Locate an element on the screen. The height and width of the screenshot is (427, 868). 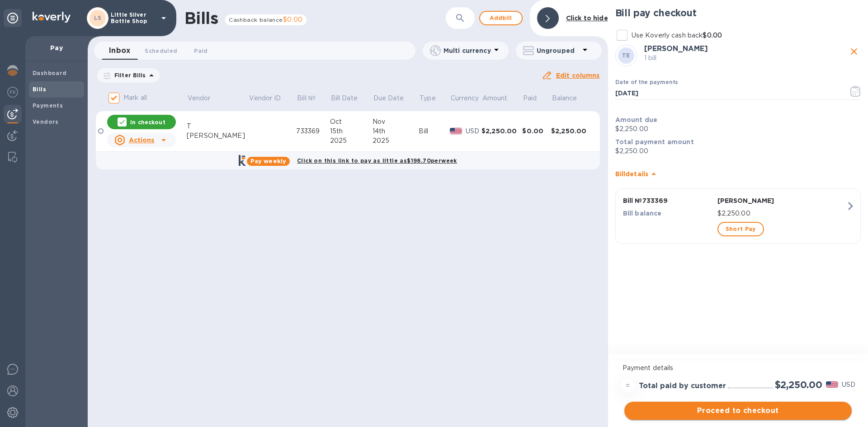
p: Little Silver Bottle Shop is located at coordinates (133, 18).